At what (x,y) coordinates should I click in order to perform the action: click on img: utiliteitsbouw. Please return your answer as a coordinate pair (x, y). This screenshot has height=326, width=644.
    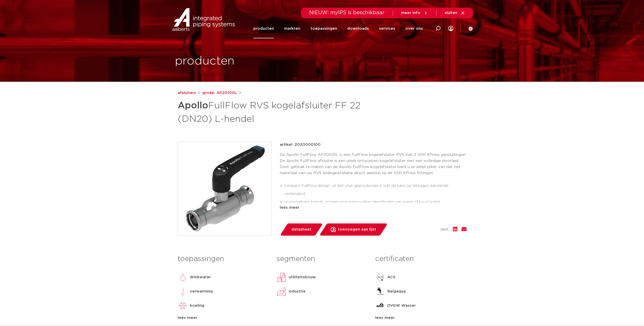
    Looking at the image, I should click on (282, 277).